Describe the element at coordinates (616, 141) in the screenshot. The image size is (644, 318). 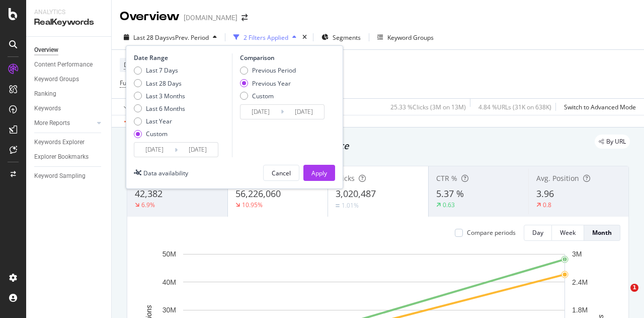
I see `span: By URL` at that location.